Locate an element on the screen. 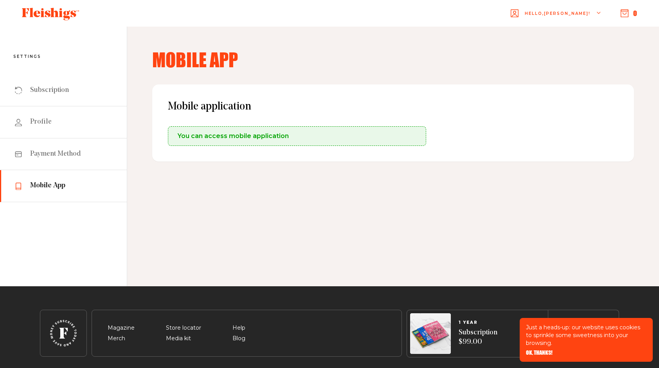 This screenshot has height=368, width=659. span: Help is located at coordinates (239, 328).